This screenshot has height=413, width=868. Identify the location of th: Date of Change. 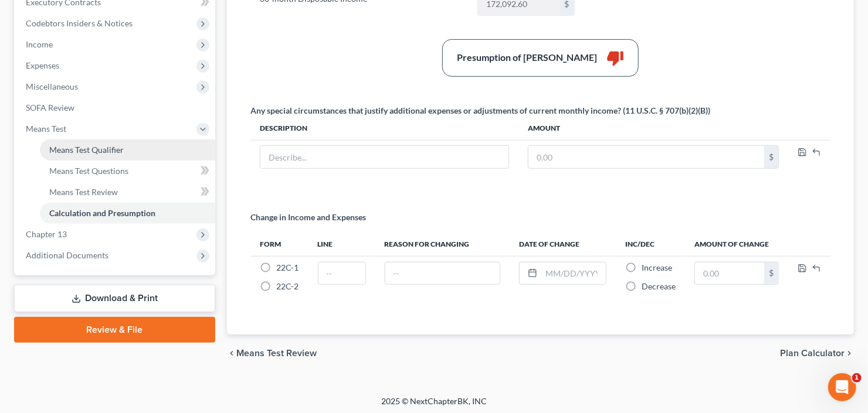
(562, 245).